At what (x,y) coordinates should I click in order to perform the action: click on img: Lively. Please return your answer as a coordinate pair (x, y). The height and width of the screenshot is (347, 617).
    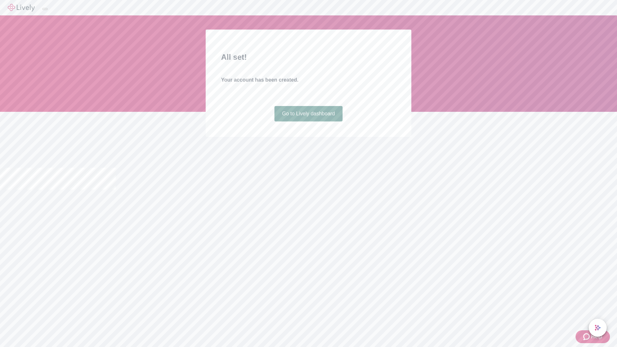
    Looking at the image, I should click on (21, 8).